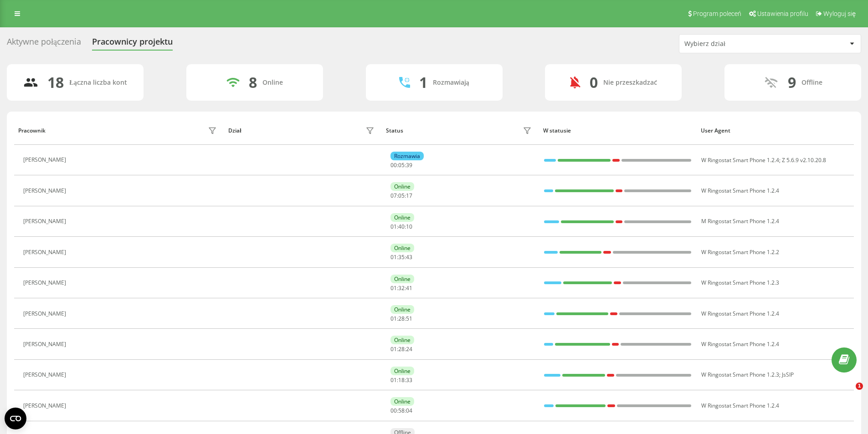  Describe the element at coordinates (253, 82) in the screenshot. I see `div: 8` at that location.